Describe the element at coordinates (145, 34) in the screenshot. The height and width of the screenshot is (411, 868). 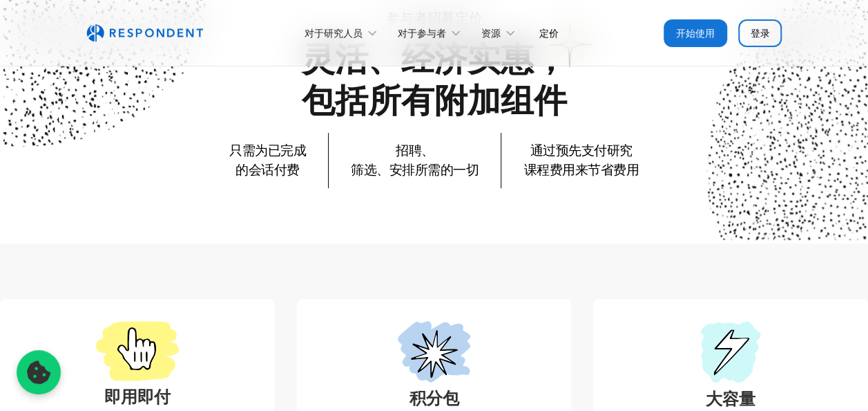
I see `a: 家` at that location.